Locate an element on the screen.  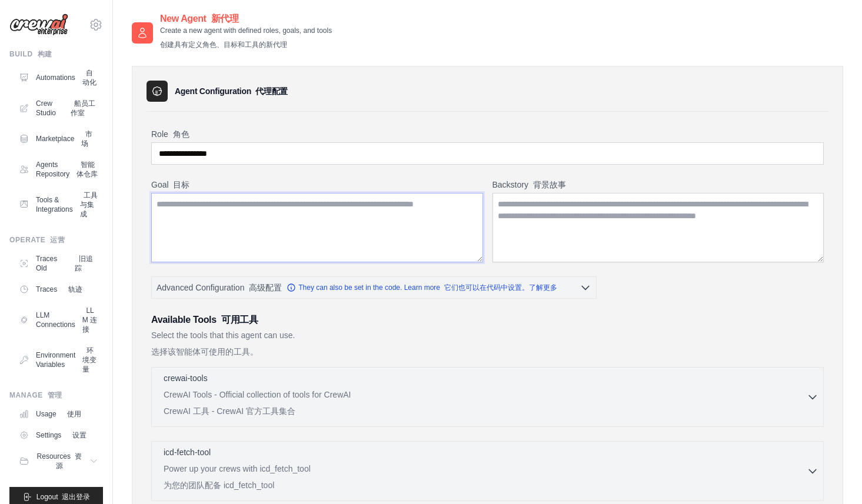
button: Advanced Configuration 高级配置 They can also be set in the code. Learn more 它们也可以在代码中设置。了解更多 is located at coordinates (374, 288).